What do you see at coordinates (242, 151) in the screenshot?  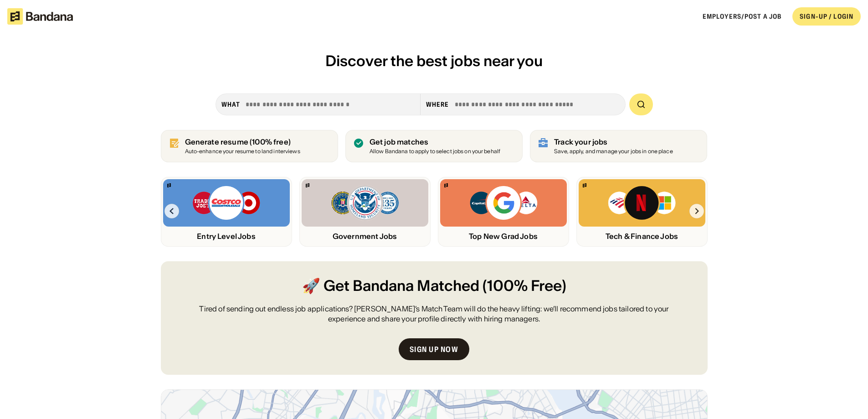 I see `div: Auto-enhance your resume to land interviews` at bounding box center [242, 151].